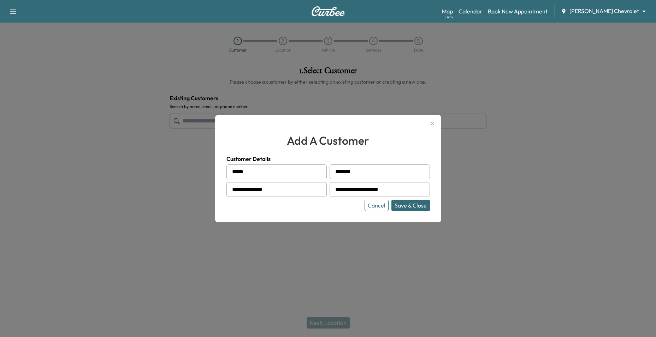  Describe the element at coordinates (470, 11) in the screenshot. I see `a: Calendar` at that location.